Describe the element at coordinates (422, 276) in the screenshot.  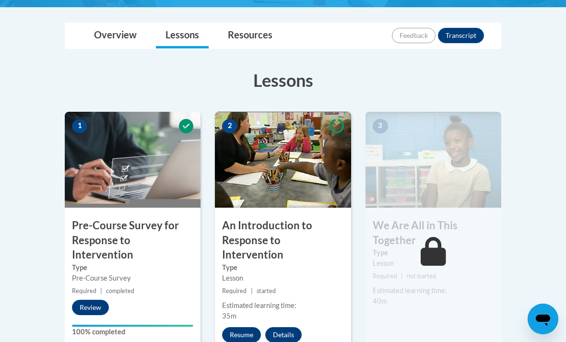
I see `span: not started` at that location.